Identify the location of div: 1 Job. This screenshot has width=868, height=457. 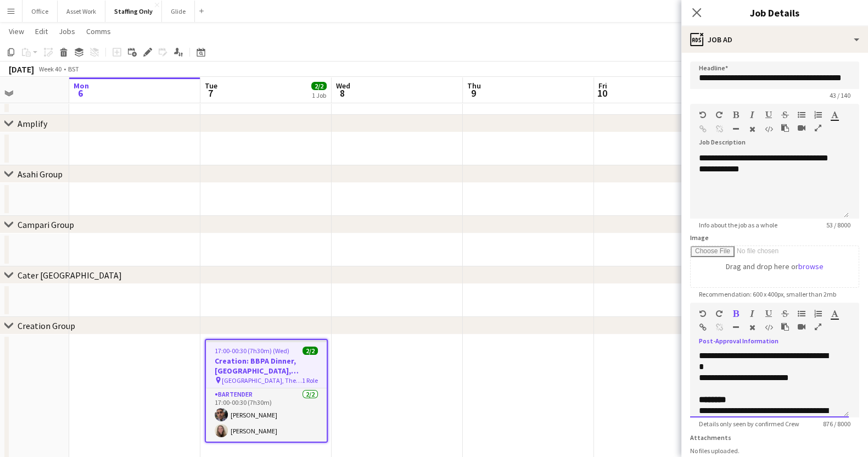
(319, 95).